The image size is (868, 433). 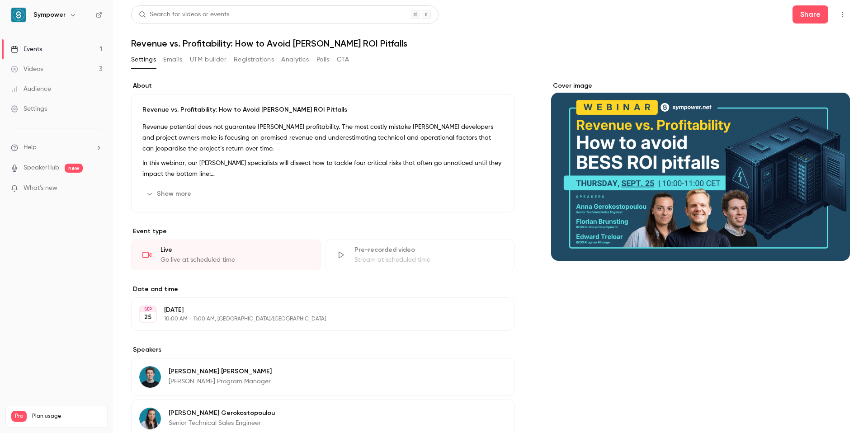 What do you see at coordinates (811, 14) in the screenshot?
I see `button: Share` at bounding box center [811, 14].